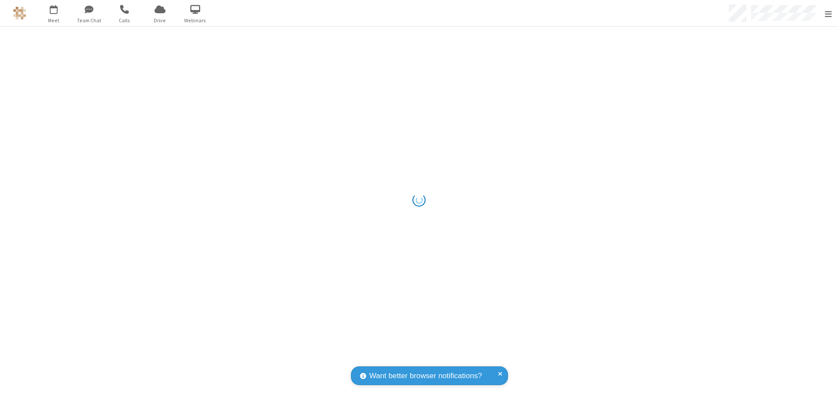  I want to click on span: Meet, so click(54, 21).